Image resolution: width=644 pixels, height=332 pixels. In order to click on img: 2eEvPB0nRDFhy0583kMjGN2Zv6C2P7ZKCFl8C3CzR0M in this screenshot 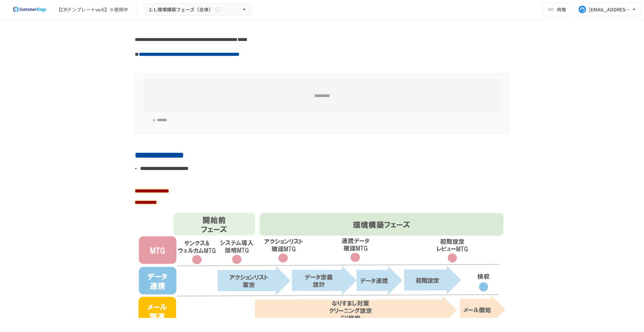, I will do `click(29, 10)`.